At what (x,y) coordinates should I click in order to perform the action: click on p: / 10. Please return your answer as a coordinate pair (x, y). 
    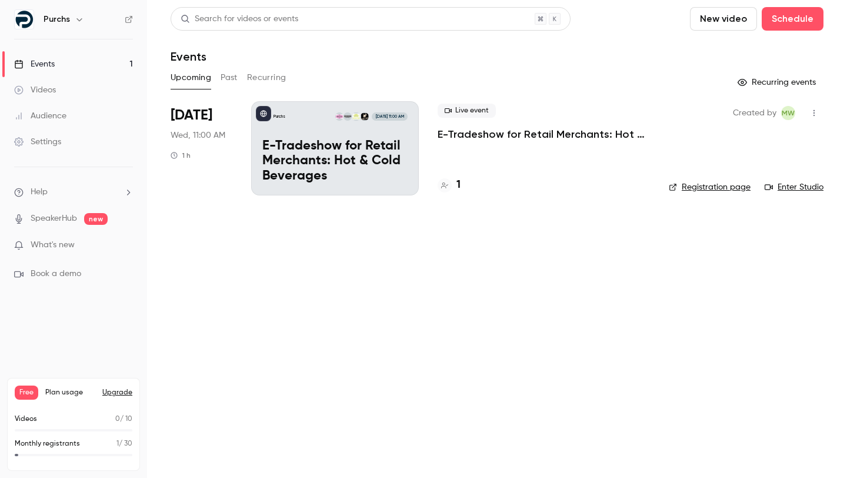
    Looking at the image, I should click on (124, 419).